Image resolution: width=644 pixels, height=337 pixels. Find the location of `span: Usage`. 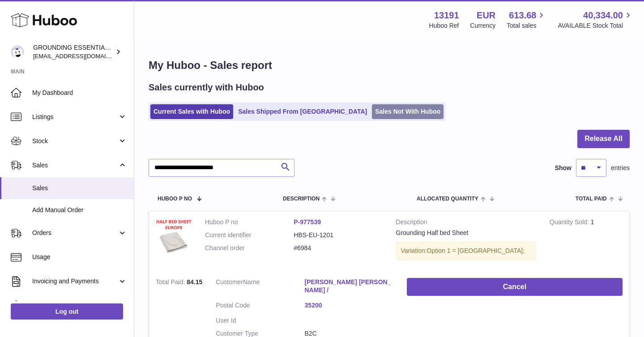

span: Usage is located at coordinates (80, 257).